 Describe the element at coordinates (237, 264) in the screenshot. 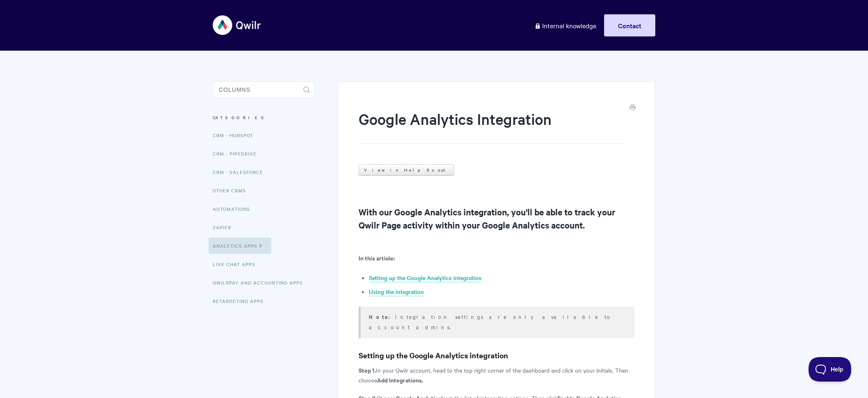

I see `a: Live Chat Apps` at that location.